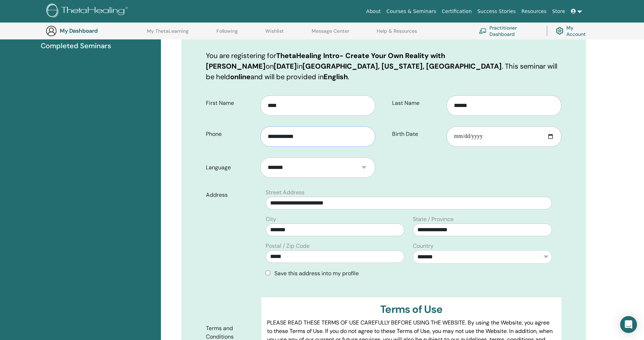 The height and width of the screenshot is (340, 644). I want to click on h3: My Dashboard, so click(95, 30).